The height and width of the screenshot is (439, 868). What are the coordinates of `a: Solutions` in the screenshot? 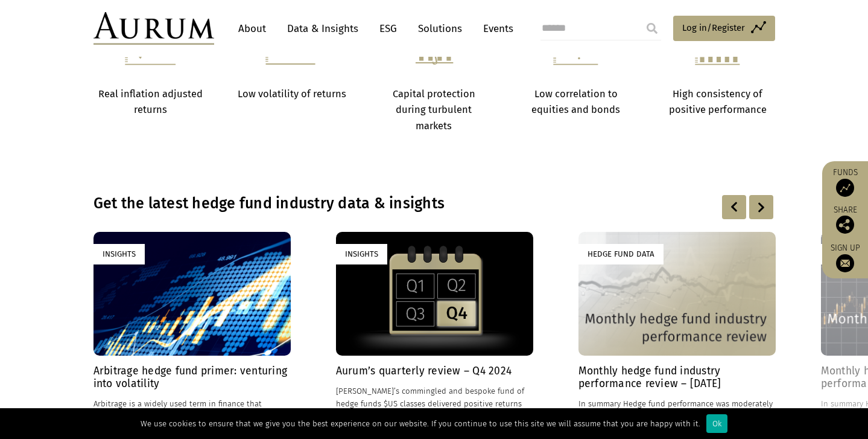 It's located at (440, 28).